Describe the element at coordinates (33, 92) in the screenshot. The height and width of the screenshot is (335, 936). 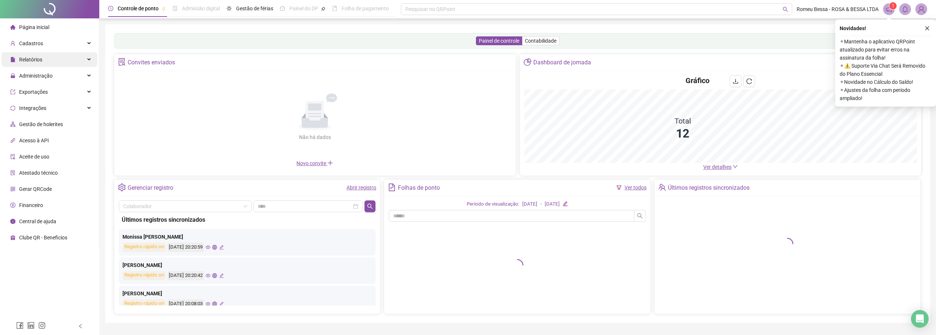
I see `span: Exportações` at that location.